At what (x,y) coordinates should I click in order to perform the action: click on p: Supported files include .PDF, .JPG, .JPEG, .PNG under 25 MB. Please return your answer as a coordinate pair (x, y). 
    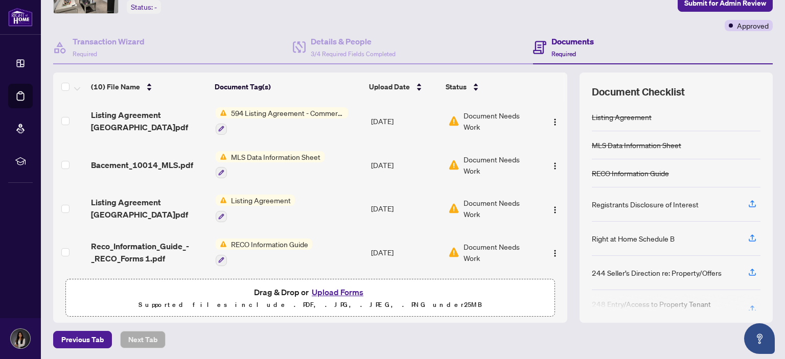
    Looking at the image, I should click on (310, 305).